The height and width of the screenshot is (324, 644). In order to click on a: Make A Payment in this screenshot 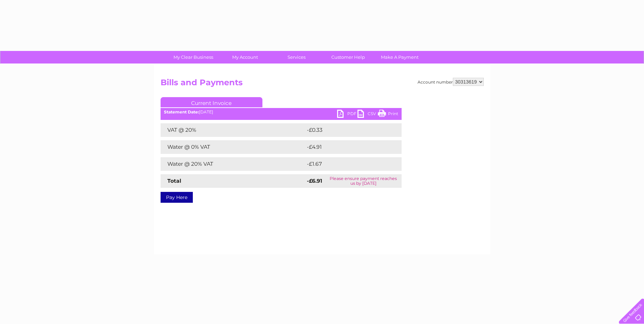, I will do `click(400, 57)`.